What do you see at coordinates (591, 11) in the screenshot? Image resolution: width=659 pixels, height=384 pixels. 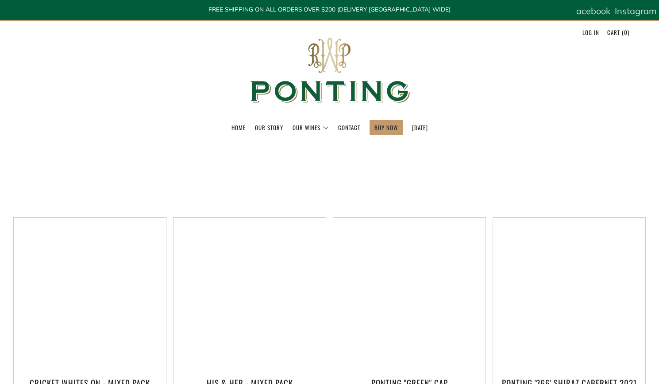 I see `span: Facebook` at bounding box center [591, 11].